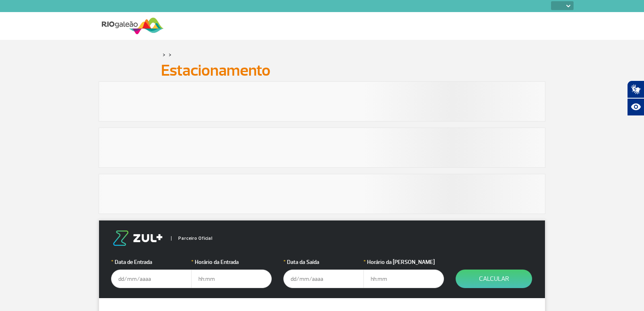  What do you see at coordinates (636, 107) in the screenshot?
I see `button: Abrir recursos assistivos.` at bounding box center [636, 107].